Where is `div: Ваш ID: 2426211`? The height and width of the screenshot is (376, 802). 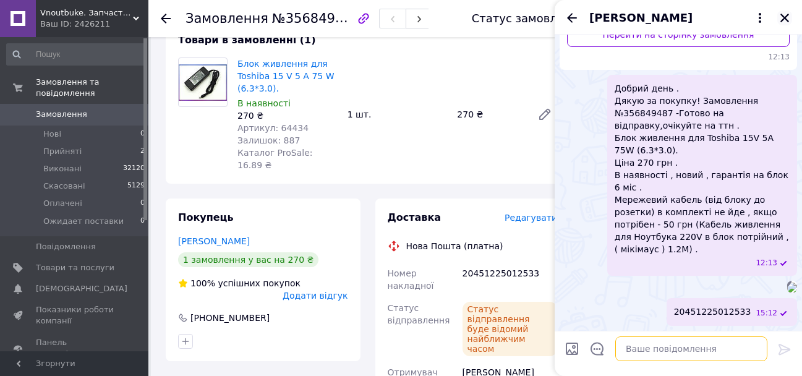
div: Ваш ID: 2426211 is located at coordinates (94, 24).